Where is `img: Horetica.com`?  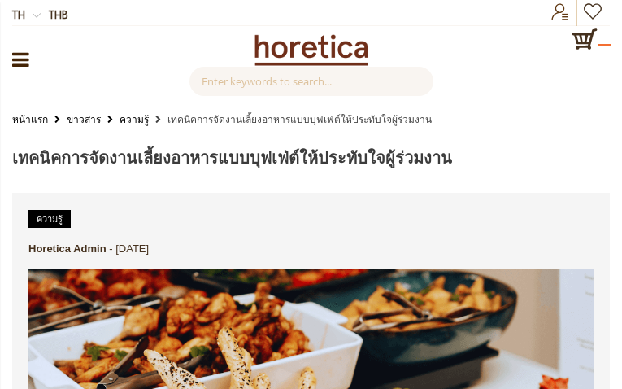 img: Horetica.com is located at coordinates (312, 50).